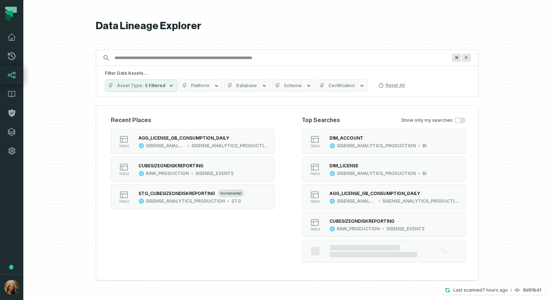 This screenshot has width=551, height=300. I want to click on relative-time: Sep 15, 2025, 4:56 AM GMT+3, so click(495, 290).